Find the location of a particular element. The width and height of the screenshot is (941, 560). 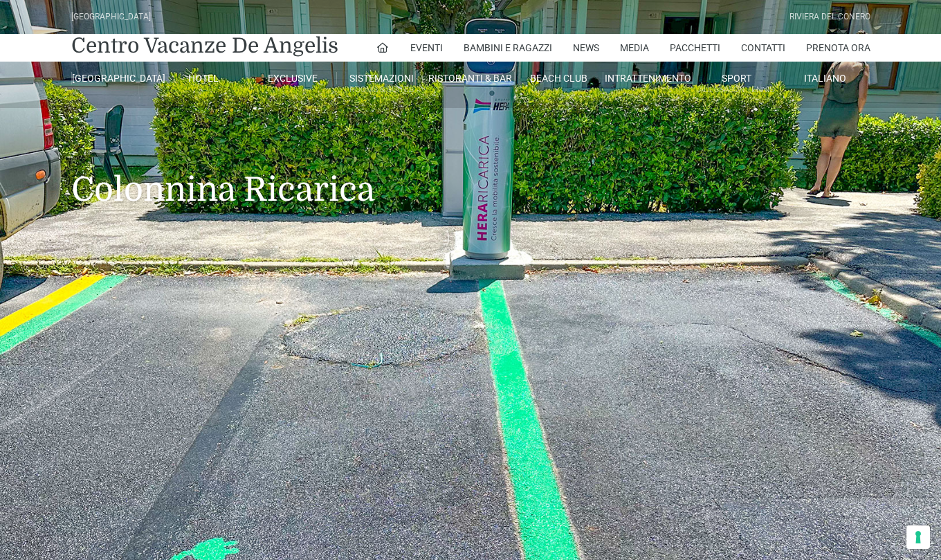

a: Intrattenimento is located at coordinates (647, 78).